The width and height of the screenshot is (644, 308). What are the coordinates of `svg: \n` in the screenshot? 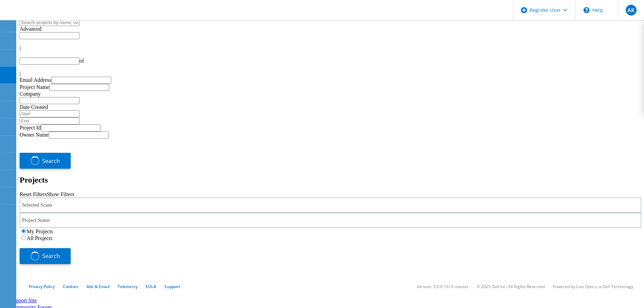 It's located at (587, 10).